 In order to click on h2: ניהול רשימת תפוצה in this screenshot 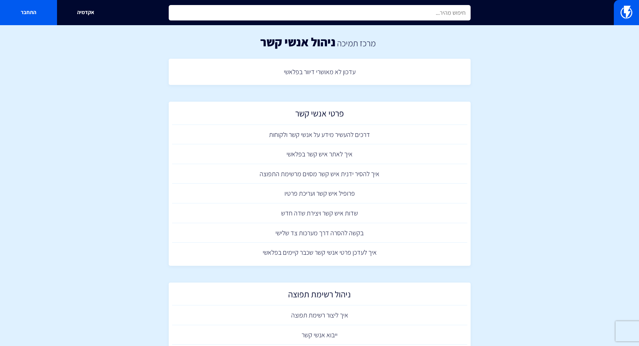, I will do `click(320, 296)`.